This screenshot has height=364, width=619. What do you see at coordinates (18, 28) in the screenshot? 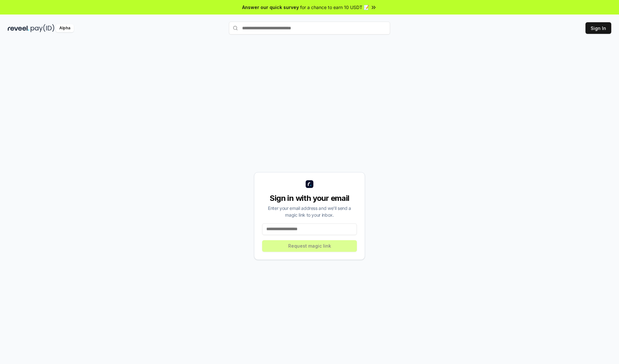
I see `img: reveel_dark` at bounding box center [18, 28].